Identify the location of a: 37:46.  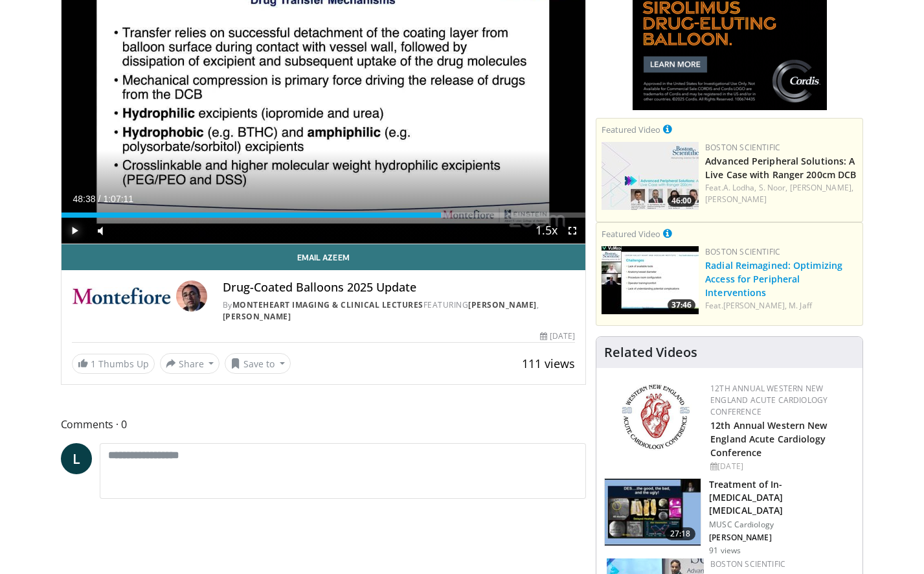
(650, 280).